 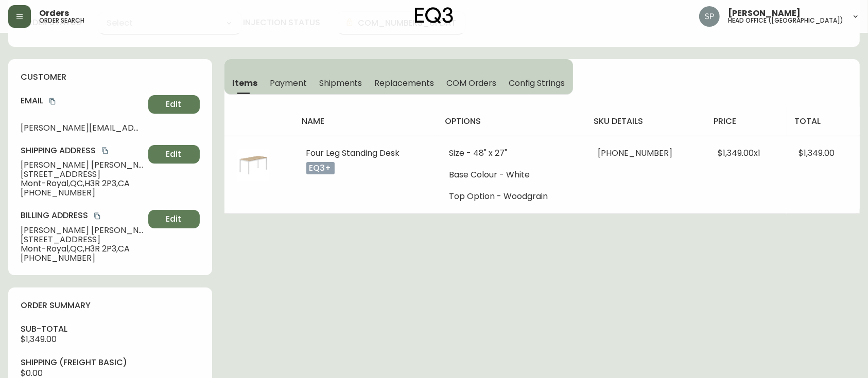 What do you see at coordinates (746, 122) in the screenshot?
I see `h4: price` at bounding box center [746, 122].